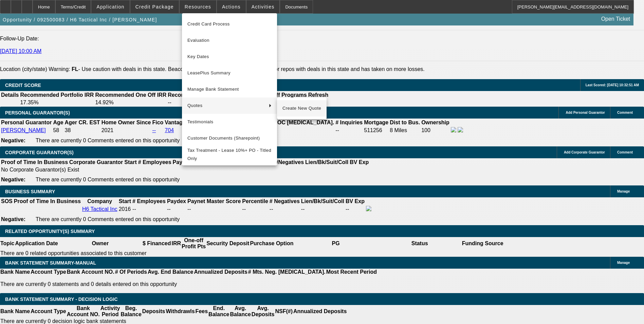 Image resolution: width=644 pixels, height=324 pixels. Describe the element at coordinates (230, 122) in the screenshot. I see `span: Testimonials` at that location.